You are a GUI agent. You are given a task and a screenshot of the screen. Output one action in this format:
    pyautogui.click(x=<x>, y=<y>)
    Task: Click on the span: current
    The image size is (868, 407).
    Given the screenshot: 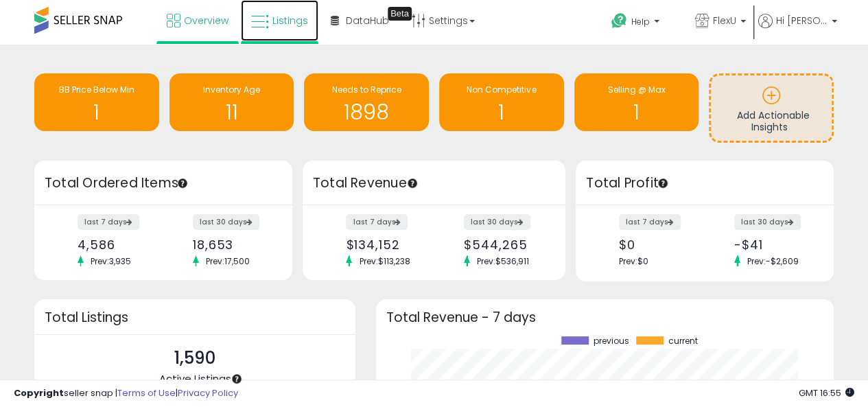 What is the action you would take?
    pyautogui.click(x=683, y=341)
    